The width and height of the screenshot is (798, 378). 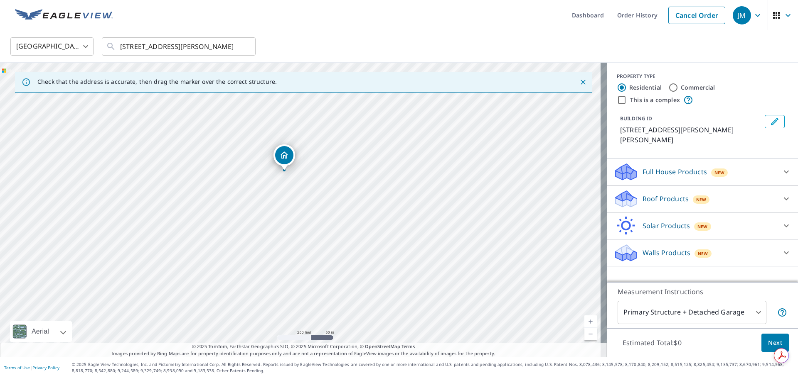 I want to click on p: Estimated Total: $0, so click(x=652, y=343).